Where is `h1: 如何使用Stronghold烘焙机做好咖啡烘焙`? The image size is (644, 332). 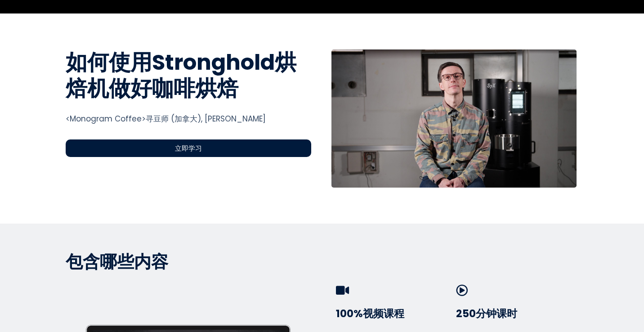
h1: 如何使用Stronghold烘焙机做好咖啡烘焙 is located at coordinates (188, 75).